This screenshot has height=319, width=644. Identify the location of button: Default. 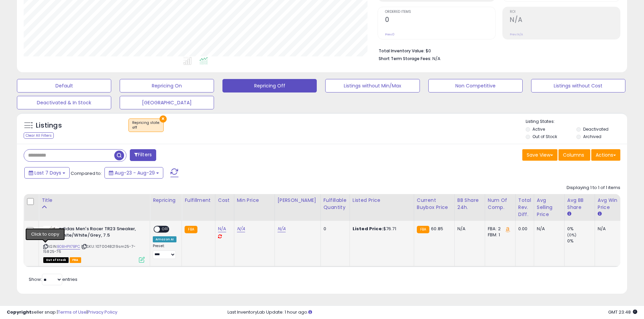
(64, 86).